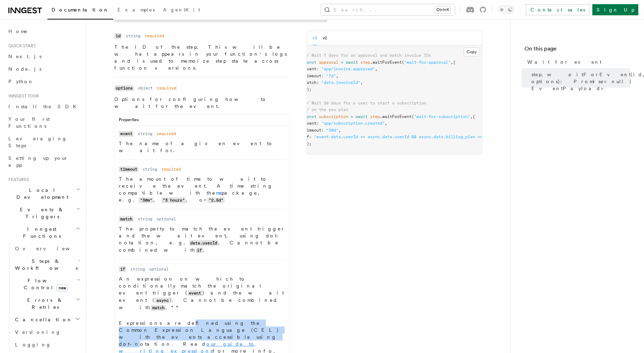  What do you see at coordinates (62, 288) in the screenshot?
I see `span: new` at bounding box center [62, 288].